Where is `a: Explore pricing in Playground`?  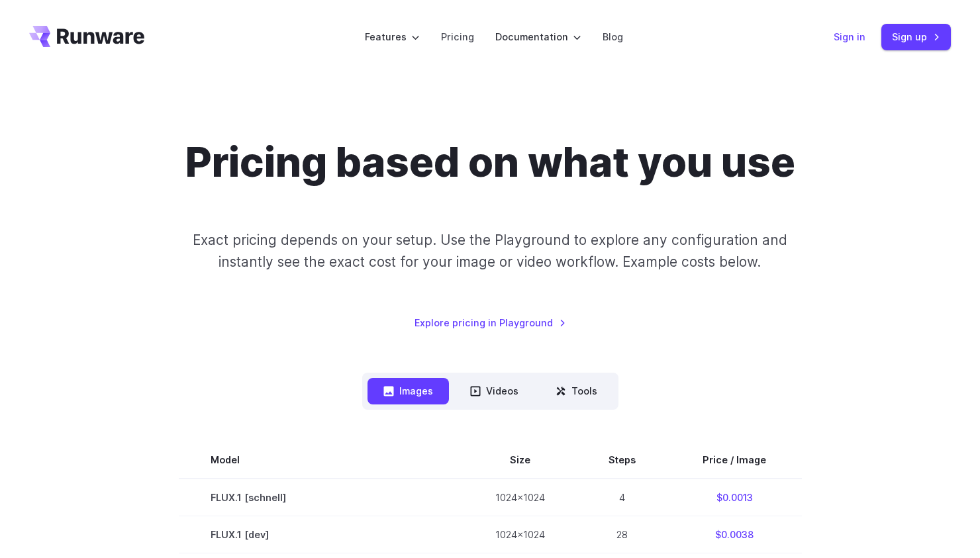 a: Explore pricing in Playground is located at coordinates (490, 323).